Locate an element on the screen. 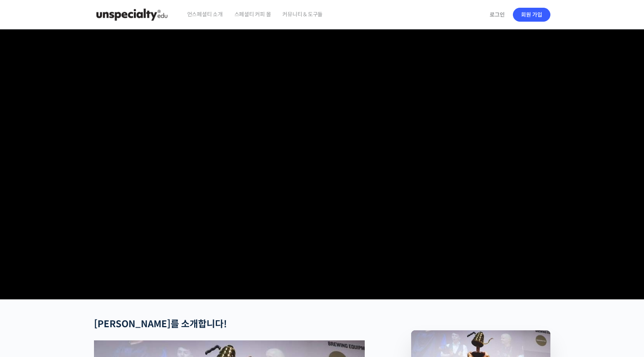 This screenshot has height=357, width=644. a: 회원 가입 is located at coordinates (531, 15).